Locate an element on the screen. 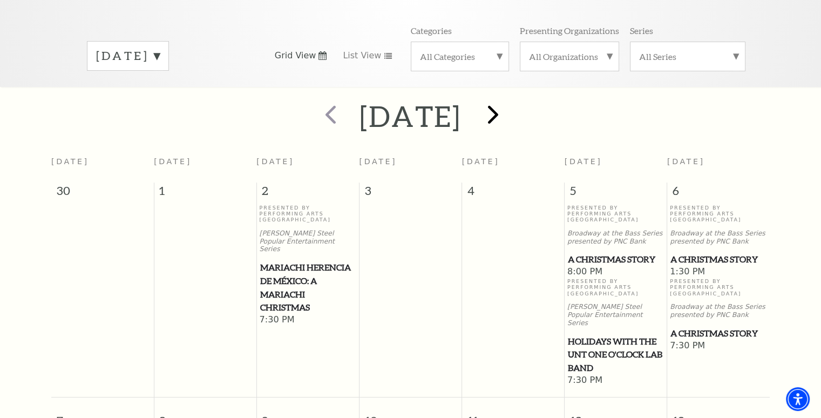  span: Mariachi Herencia de México: A Mariachi Christmas is located at coordinates (308, 287).